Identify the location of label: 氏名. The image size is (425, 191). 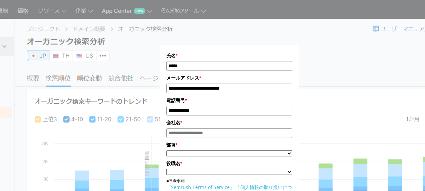
(229, 56).